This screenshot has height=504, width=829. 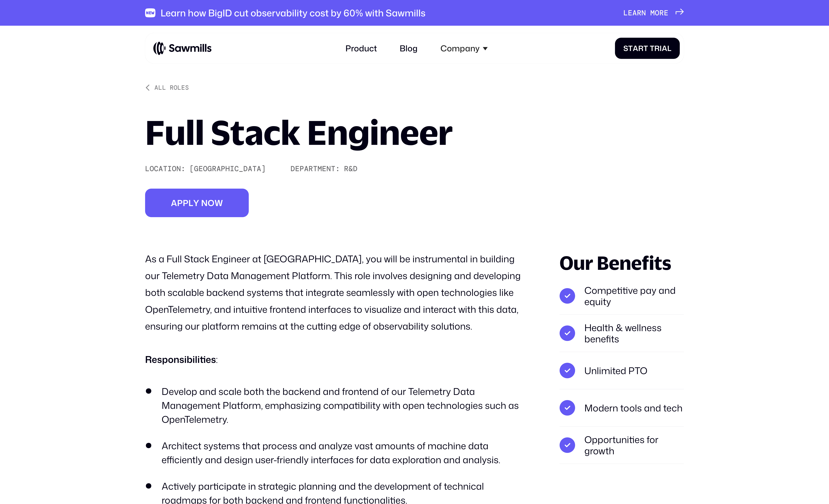 What do you see at coordinates (351, 169) in the screenshot?
I see `div: R&D` at bounding box center [351, 169].